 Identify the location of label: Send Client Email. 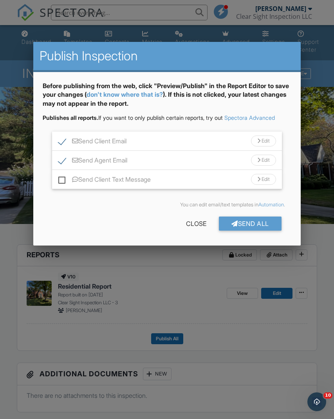
(92, 142).